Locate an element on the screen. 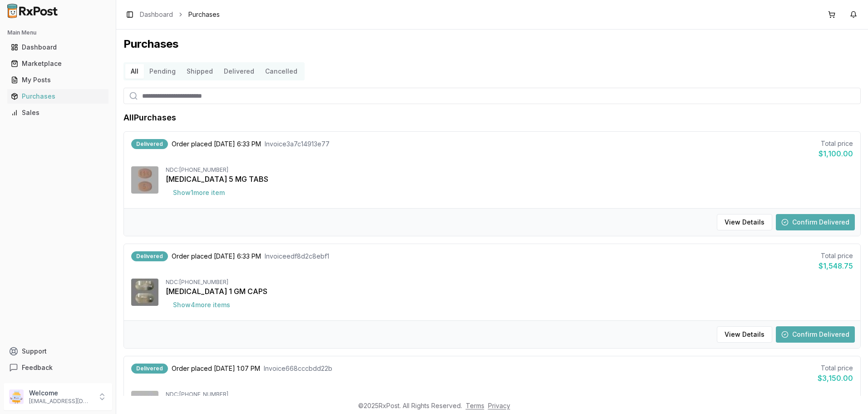  a: Privacy is located at coordinates (499, 405).